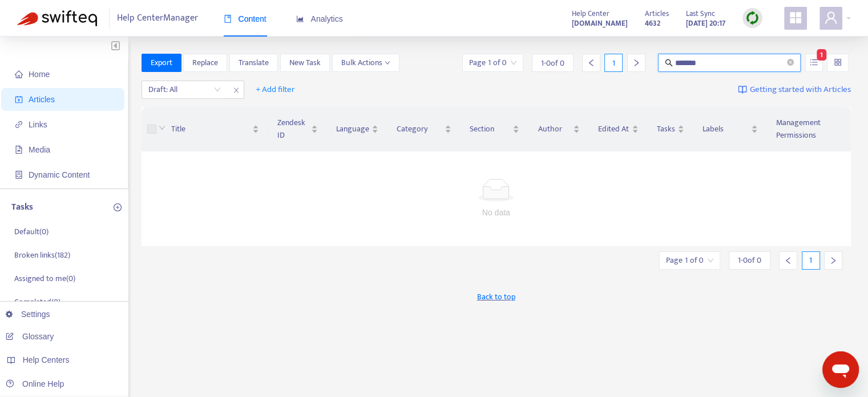  I want to click on span: Labels, so click(725, 129).